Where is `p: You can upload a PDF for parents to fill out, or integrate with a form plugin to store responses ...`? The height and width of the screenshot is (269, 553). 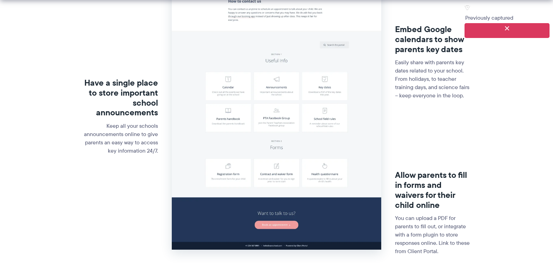
p: You can upload a PDF for parents to fill out, or integrate with a form plugin to store responses ... is located at coordinates (433, 235).